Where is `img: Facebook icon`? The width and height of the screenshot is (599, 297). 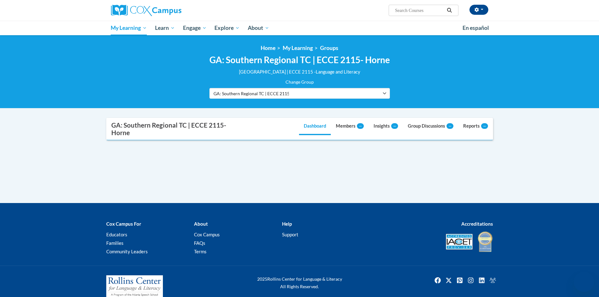
img: Facebook icon is located at coordinates (437, 280).